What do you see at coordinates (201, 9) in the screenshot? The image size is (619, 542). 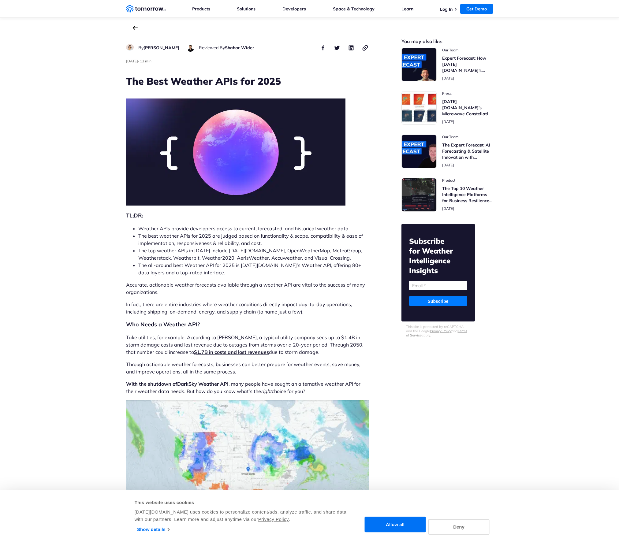 I see `a: Products` at bounding box center [201, 9].